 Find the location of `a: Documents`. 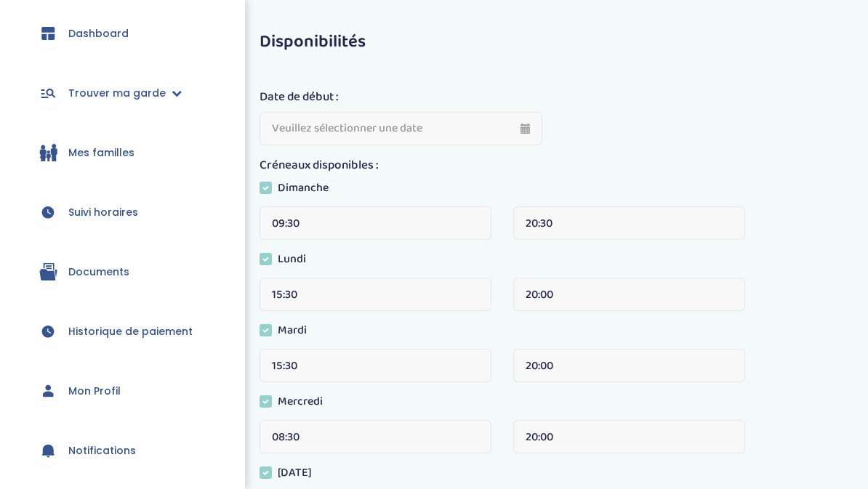

a: Documents is located at coordinates (122, 272).